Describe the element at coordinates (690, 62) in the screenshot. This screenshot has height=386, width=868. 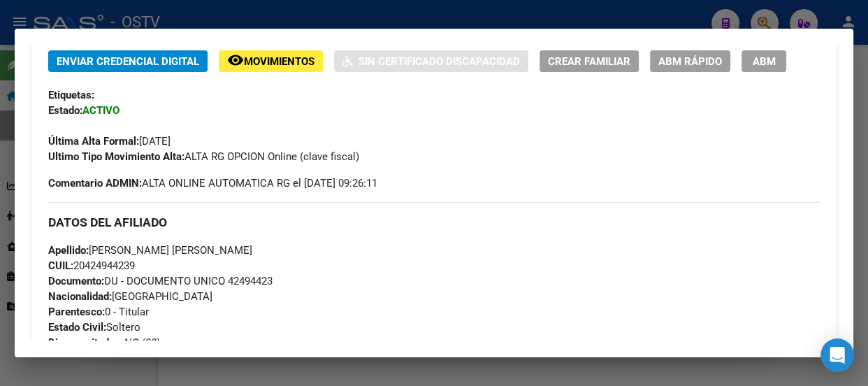
I see `span: ABM Rápido` at that location.